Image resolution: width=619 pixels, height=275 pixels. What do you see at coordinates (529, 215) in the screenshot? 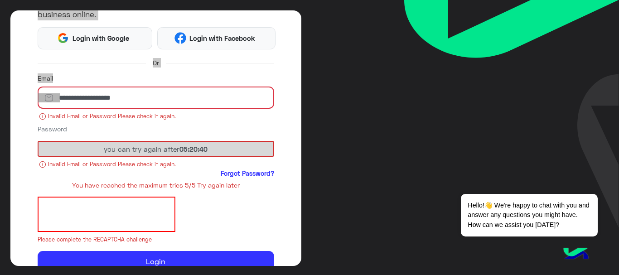
I see `span: Hello!👋 We're happy to chat with you and answer any questions you might have. How can we assist y...` at bounding box center [529, 215].